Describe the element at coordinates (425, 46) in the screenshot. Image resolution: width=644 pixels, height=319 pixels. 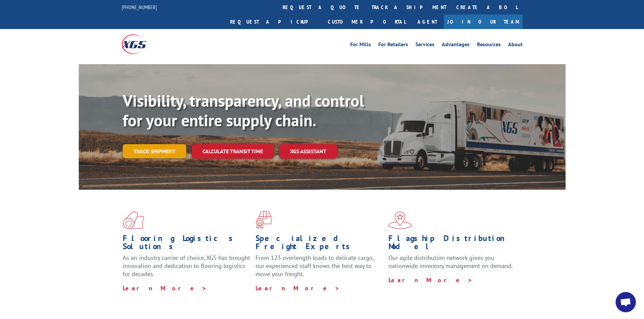
I see `a: Services` at that location.